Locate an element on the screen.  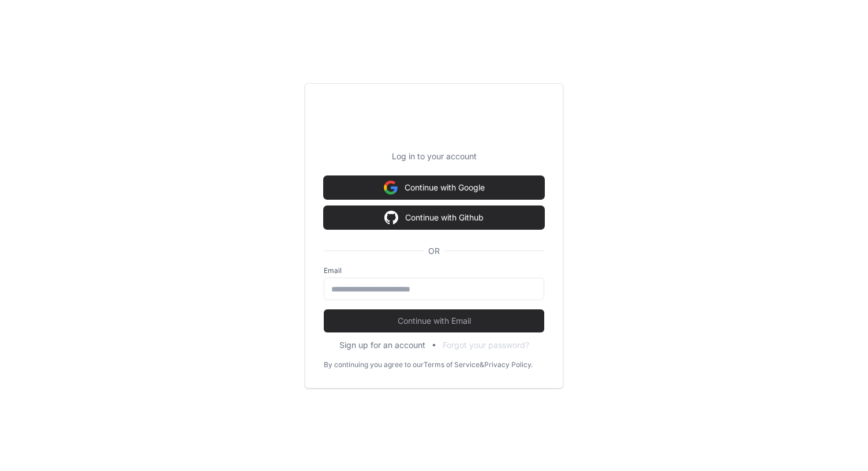
button: Sign up for an account is located at coordinates (382, 345).